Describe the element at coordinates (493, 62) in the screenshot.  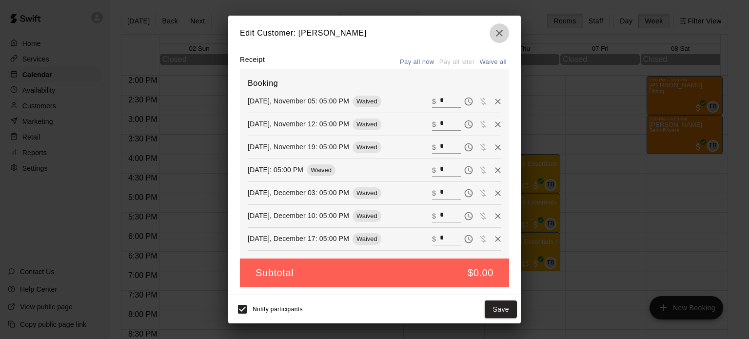
I see `button: Waive all` at that location.